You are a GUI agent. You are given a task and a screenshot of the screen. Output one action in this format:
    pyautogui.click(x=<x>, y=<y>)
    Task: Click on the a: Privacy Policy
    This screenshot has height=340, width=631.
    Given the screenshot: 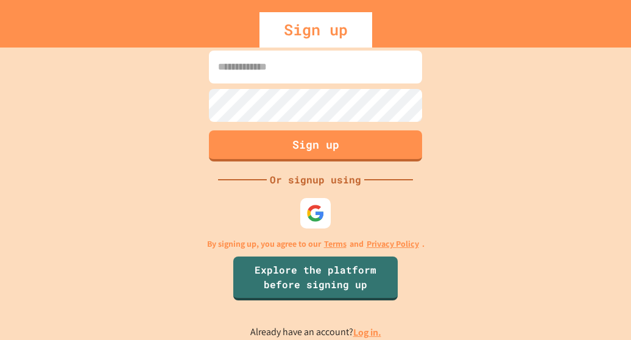 What is the action you would take?
    pyautogui.click(x=393, y=244)
    